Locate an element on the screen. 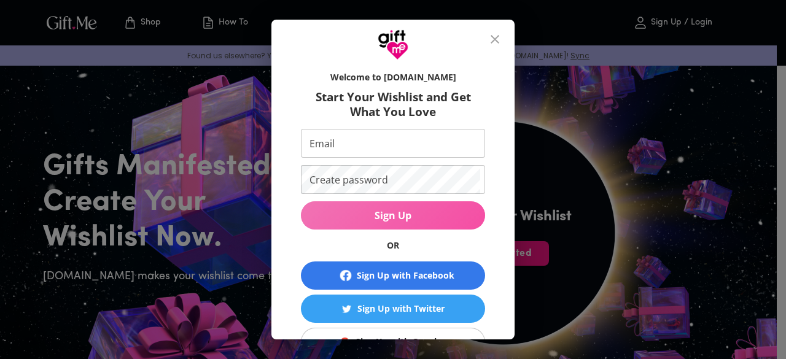  h6: OR is located at coordinates (393, 246).